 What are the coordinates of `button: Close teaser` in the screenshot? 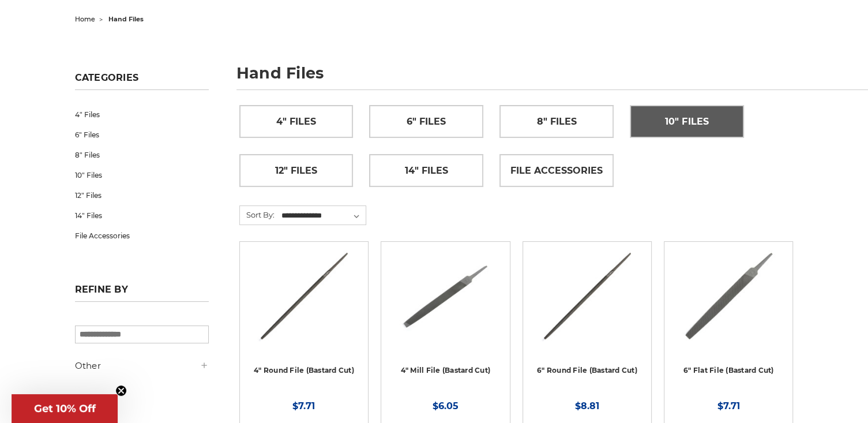 It's located at (121, 391).